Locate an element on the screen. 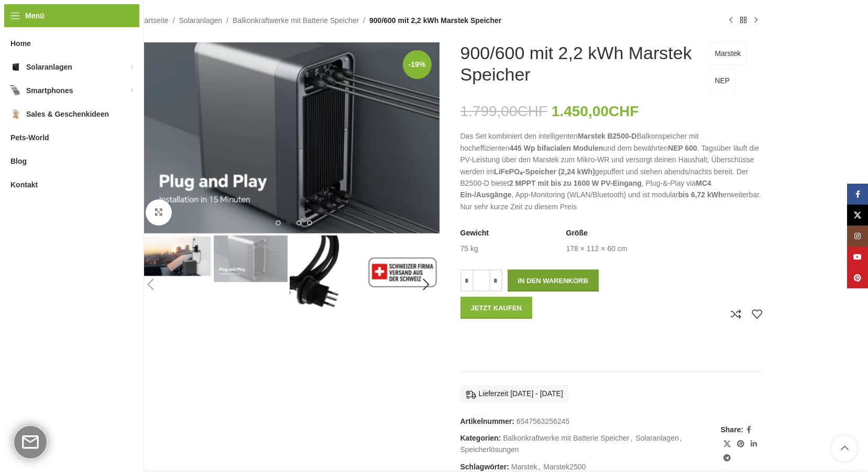  strong: Marstek B2500-D is located at coordinates (607, 136).